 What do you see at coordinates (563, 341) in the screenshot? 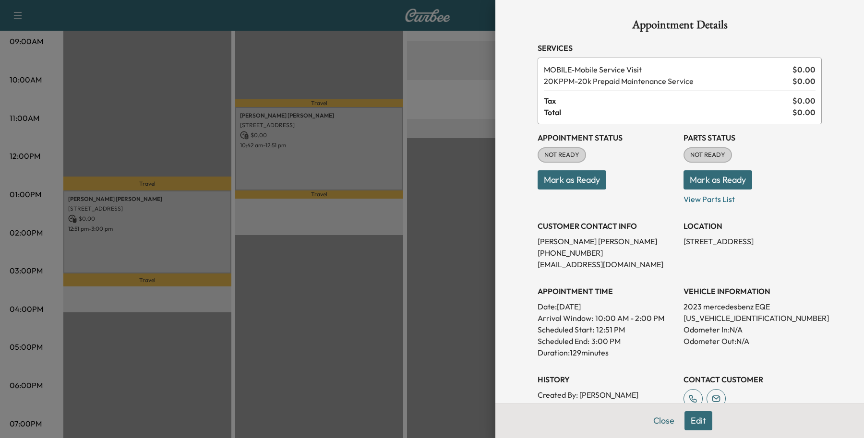
I see `p: Scheduled End:` at bounding box center [563, 341].